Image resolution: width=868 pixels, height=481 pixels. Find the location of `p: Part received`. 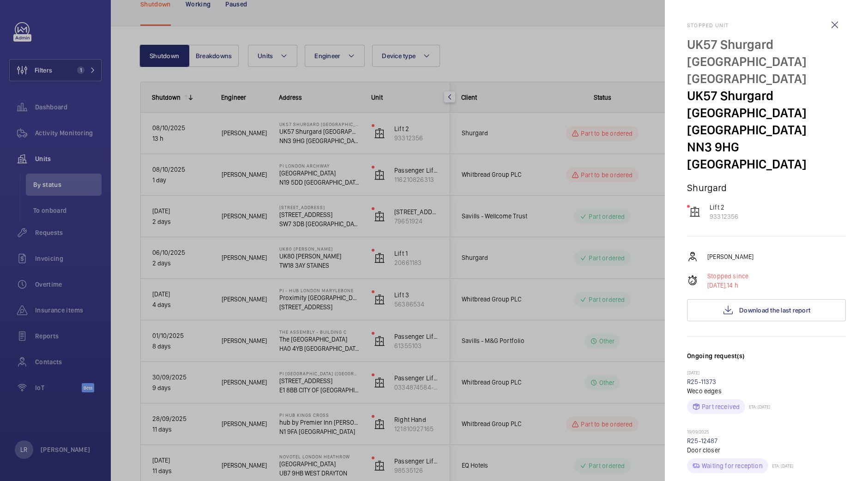

p: Part received is located at coordinates (721, 407).